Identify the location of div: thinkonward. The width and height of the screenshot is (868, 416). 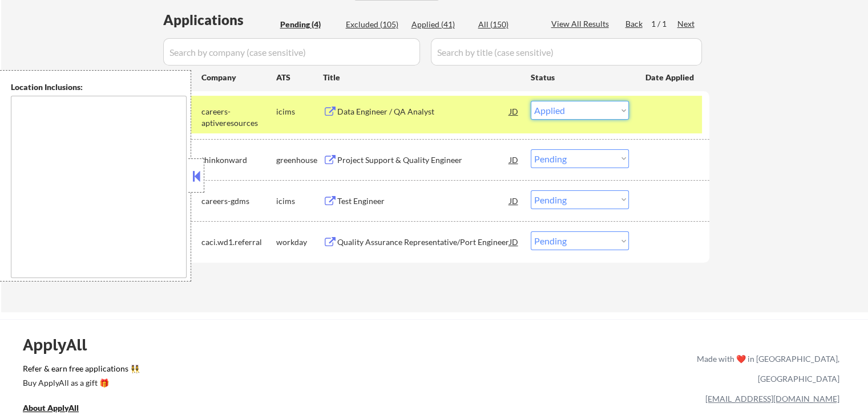
(238, 160).